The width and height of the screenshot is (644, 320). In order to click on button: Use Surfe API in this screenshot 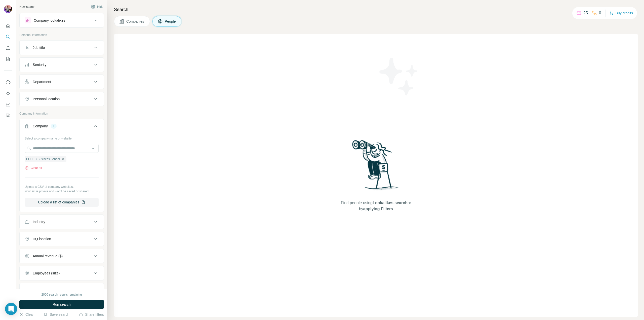, I will do `click(8, 94)`.